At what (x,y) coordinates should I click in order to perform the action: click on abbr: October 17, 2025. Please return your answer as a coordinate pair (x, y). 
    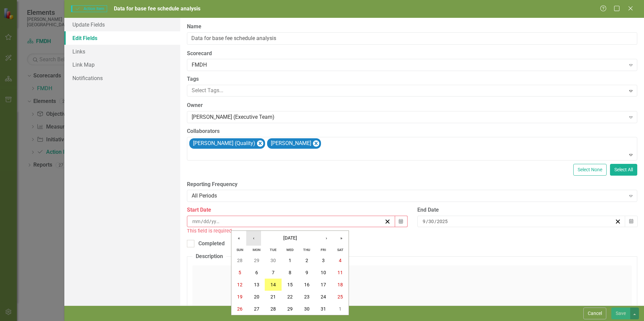
    Looking at the image, I should click on (323, 284).